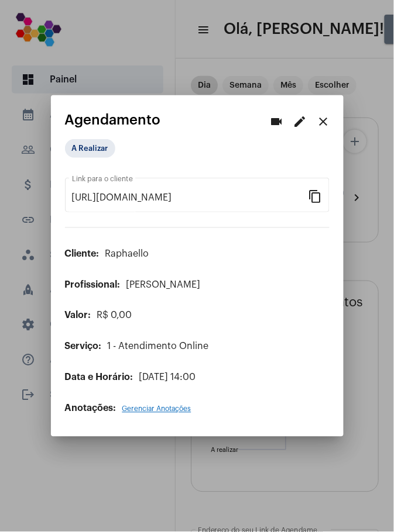 This screenshot has height=532, width=394. What do you see at coordinates (99, 378) in the screenshot?
I see `span: Data e Horário:` at bounding box center [99, 378].